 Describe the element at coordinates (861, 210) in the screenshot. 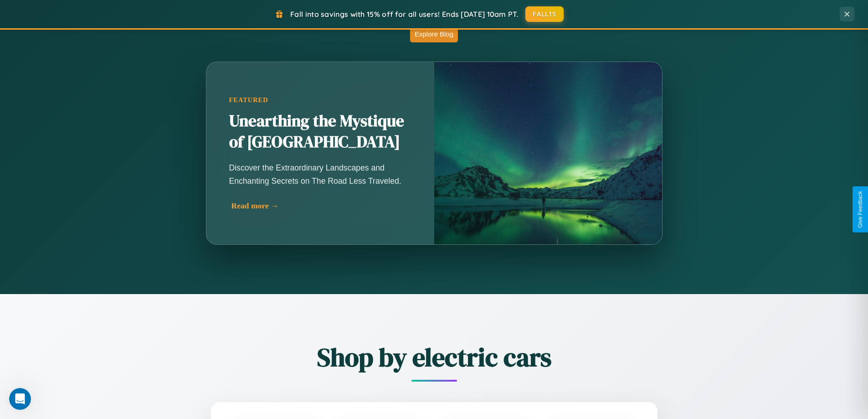

I see `div: Give Feedback` at that location.